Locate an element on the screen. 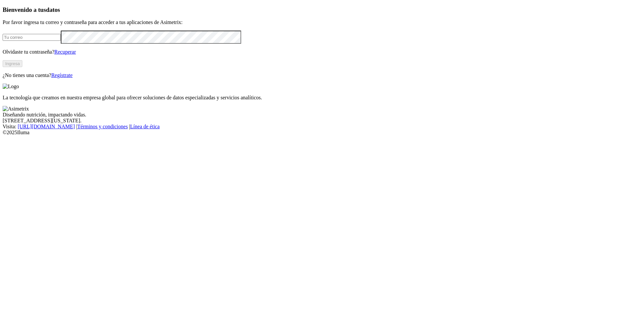 The height and width of the screenshot is (325, 644). div: Visita : | | is located at coordinates (322, 127).